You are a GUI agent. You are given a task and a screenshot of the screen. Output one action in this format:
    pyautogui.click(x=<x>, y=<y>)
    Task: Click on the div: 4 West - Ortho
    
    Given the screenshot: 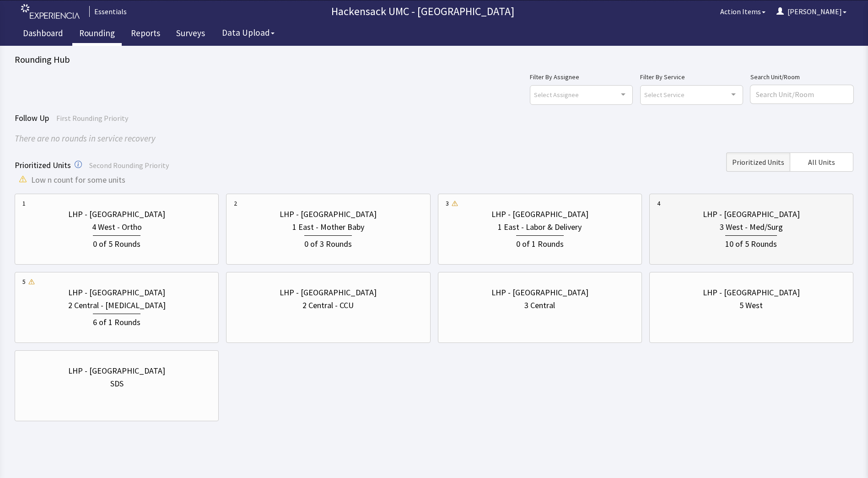 What is the action you would take?
    pyautogui.click(x=116, y=227)
    